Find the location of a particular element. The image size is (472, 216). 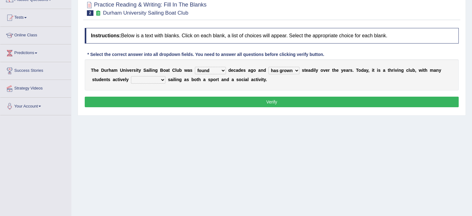

b: B is located at coordinates (162, 70).